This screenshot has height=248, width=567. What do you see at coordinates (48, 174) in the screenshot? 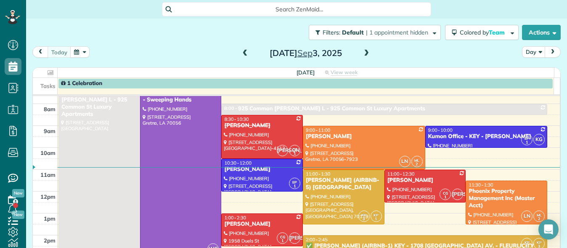
I see `span: 11am` at bounding box center [48, 174].